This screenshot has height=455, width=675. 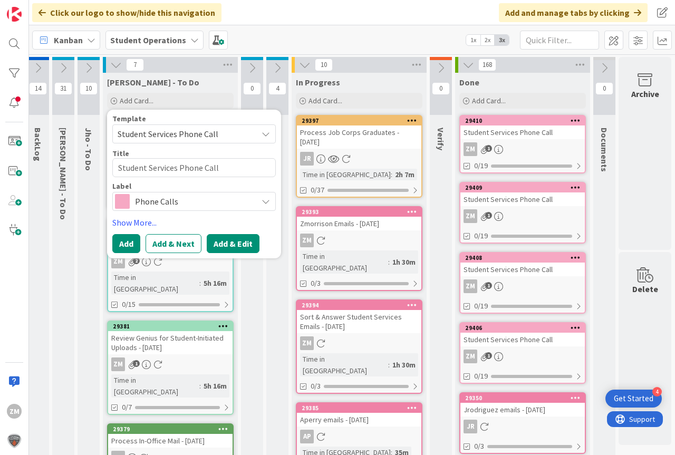 I want to click on div: 1h 30m, so click(x=404, y=262).